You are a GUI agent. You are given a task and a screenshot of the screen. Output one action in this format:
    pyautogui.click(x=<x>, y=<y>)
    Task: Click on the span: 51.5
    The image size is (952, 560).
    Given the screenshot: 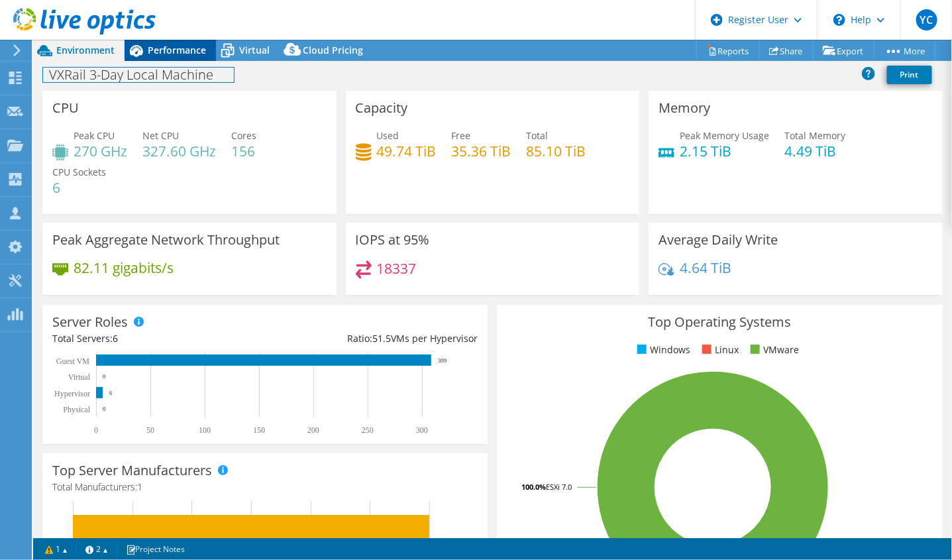 What is the action you would take?
    pyautogui.click(x=382, y=338)
    